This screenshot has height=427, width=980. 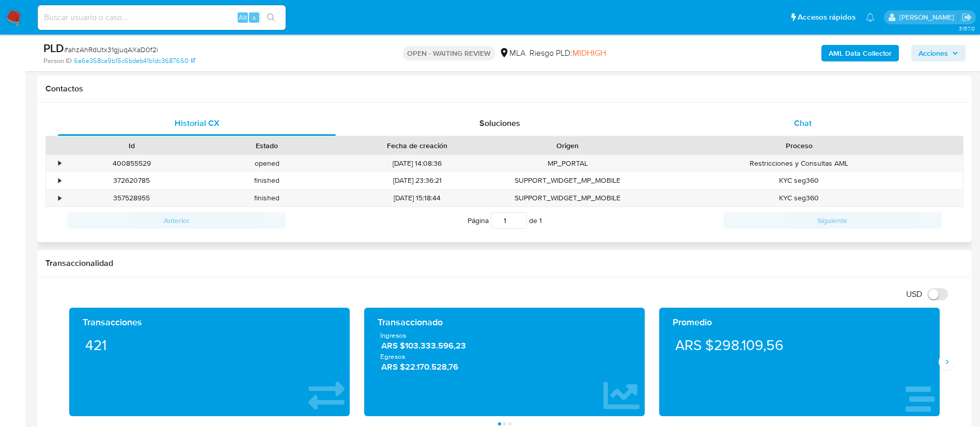 What do you see at coordinates (134, 61) in the screenshot?
I see `a: 6a6e358ca9b15c6bdeb41b1dc3687650` at bounding box center [134, 61].